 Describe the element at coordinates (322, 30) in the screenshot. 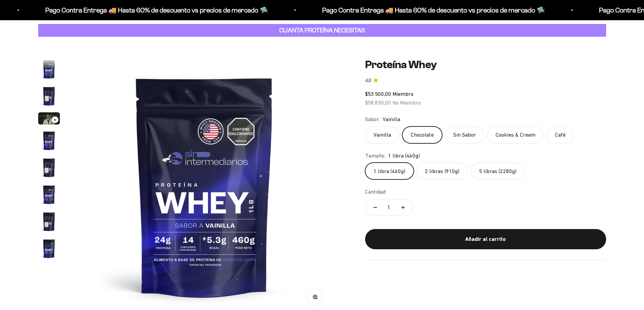

I see `strong: CUANTA PROTEÍNA NECESITAS` at that location.